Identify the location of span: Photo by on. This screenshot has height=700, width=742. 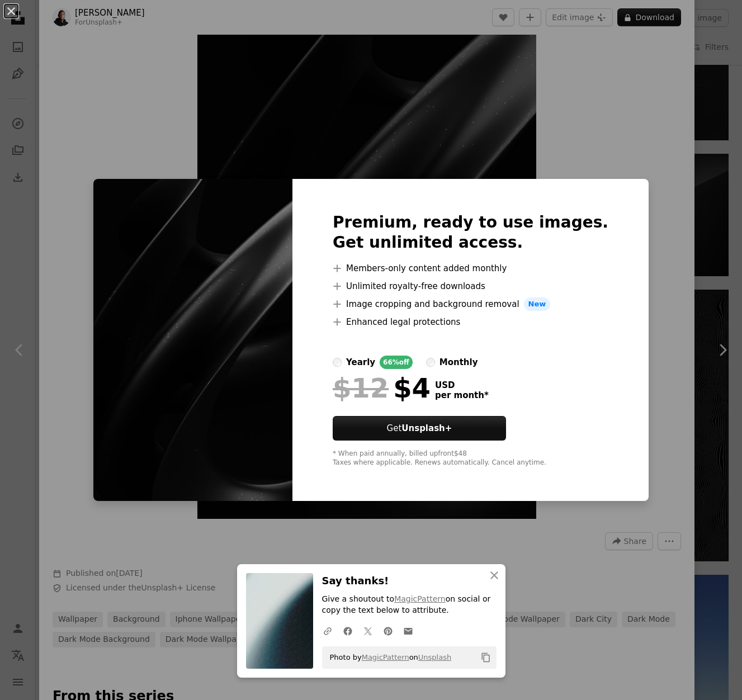
(388, 658).